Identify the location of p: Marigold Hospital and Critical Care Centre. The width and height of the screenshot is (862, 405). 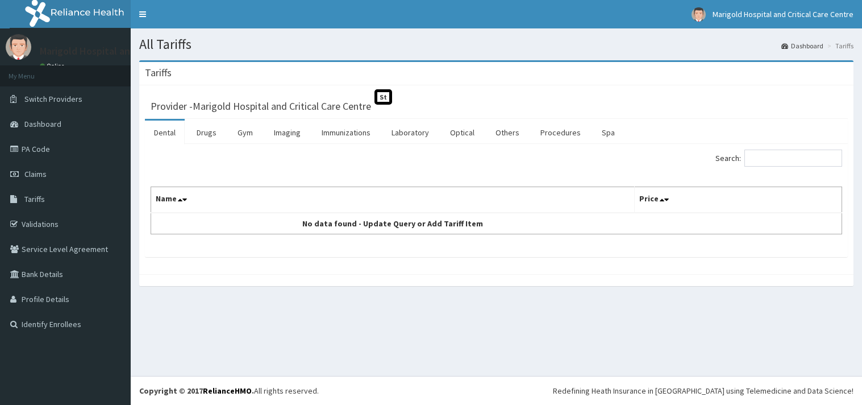
(132, 51).